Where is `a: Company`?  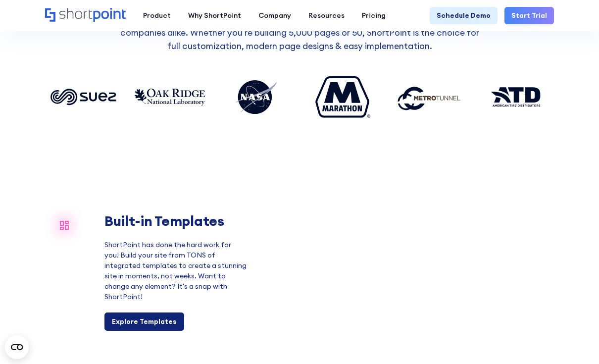
a: Company is located at coordinates (274, 16).